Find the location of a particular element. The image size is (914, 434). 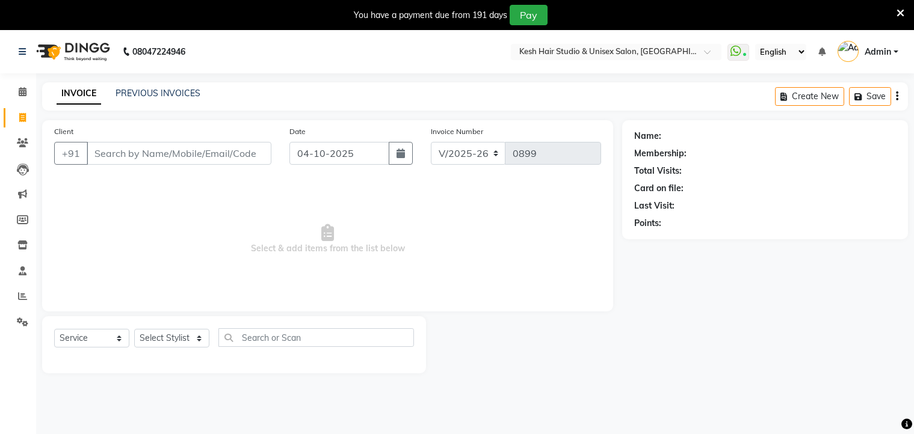

div: Points: is located at coordinates (647, 223).